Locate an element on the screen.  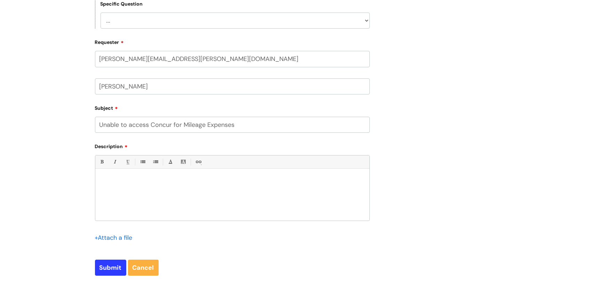
label: Subject is located at coordinates (232, 107).